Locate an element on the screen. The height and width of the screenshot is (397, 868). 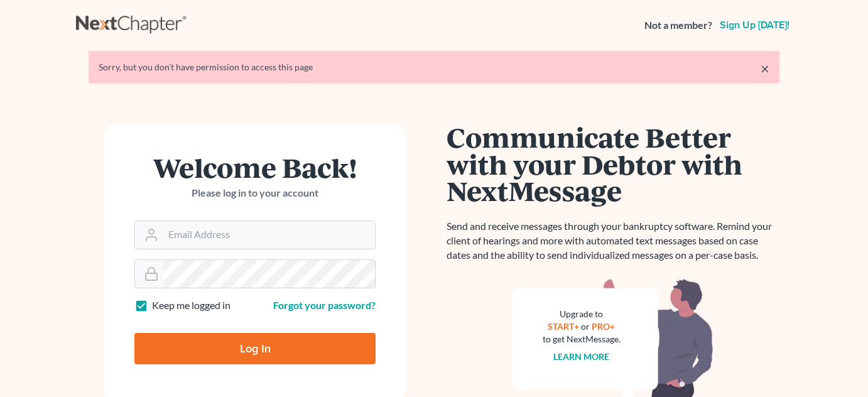
div: Upgrade to is located at coordinates (582, 314).